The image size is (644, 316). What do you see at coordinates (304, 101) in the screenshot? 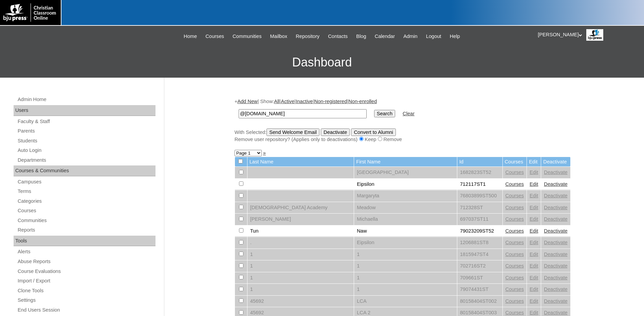
I see `a: Inactive` at bounding box center [304, 101].